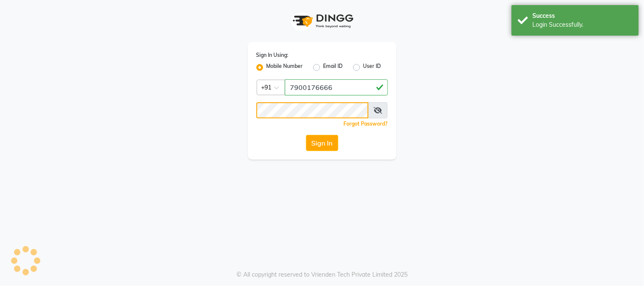 This screenshot has width=644, height=286. What do you see at coordinates (285, 67) in the screenshot?
I see `label: Mobile Number` at bounding box center [285, 67].